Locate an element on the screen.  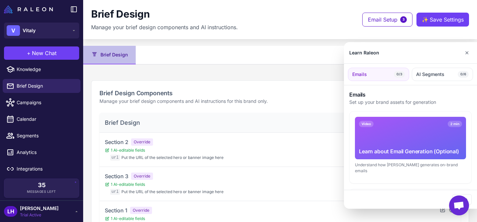
div: Open chat is located at coordinates (459, 206).